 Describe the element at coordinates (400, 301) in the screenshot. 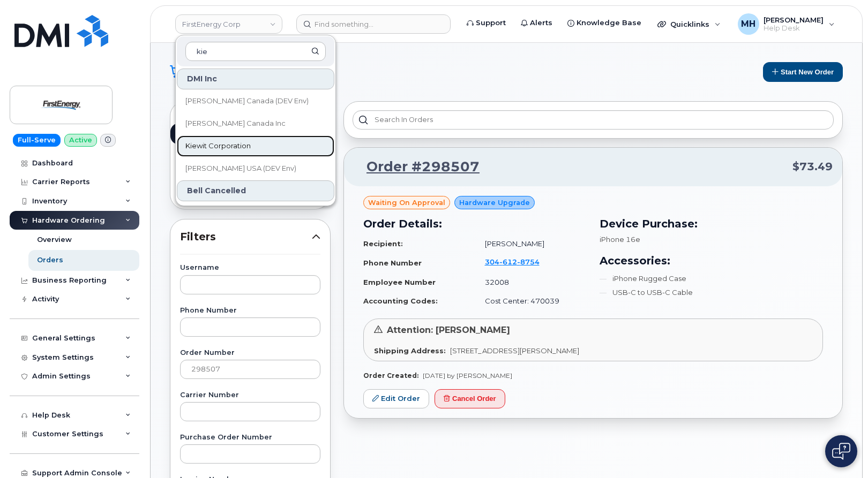

I see `strong: Accounting Codes:` at that location.